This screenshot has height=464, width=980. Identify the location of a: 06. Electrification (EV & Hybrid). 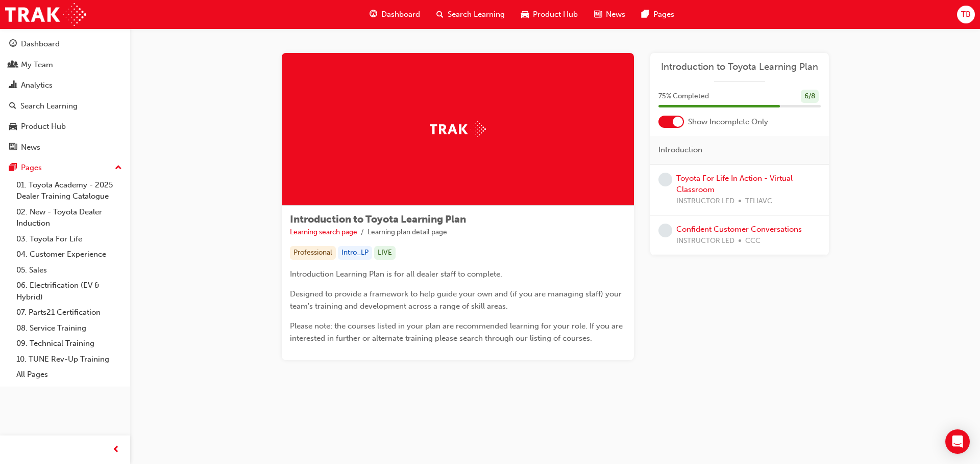
(69, 291).